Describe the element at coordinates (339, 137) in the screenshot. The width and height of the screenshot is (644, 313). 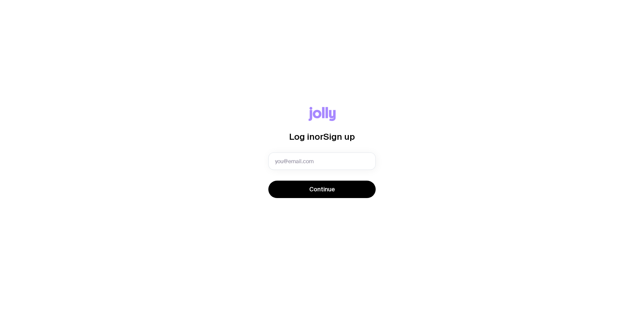
I see `span: Sign up` at that location.